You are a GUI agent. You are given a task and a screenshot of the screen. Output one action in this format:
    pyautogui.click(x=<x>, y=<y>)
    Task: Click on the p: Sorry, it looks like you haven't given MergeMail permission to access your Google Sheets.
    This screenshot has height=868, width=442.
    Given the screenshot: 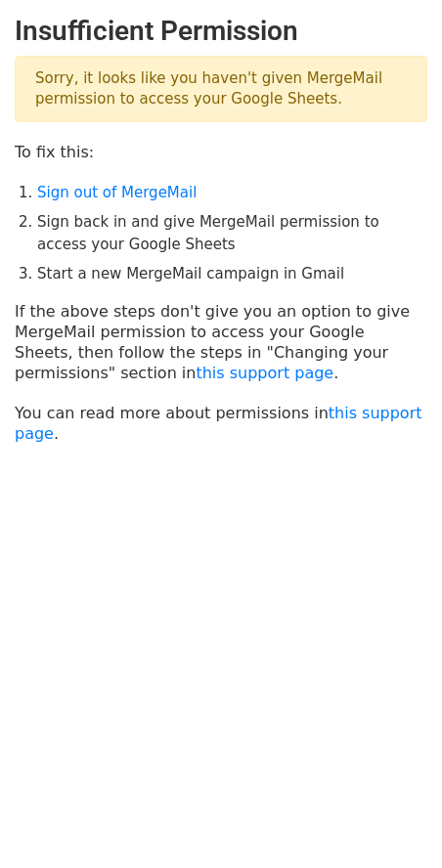 What is the action you would take?
    pyautogui.click(x=221, y=89)
    